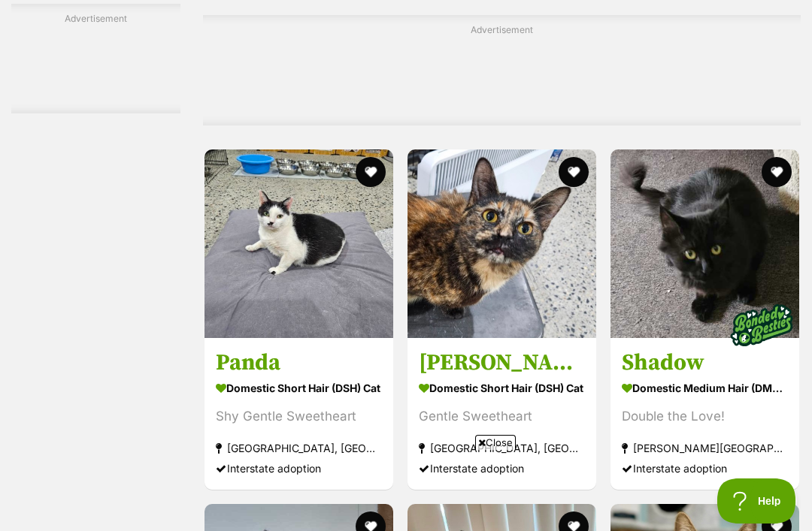 The height and width of the screenshot is (531, 812). Describe the element at coordinates (298, 363) in the screenshot. I see `h3: Panda` at that location.